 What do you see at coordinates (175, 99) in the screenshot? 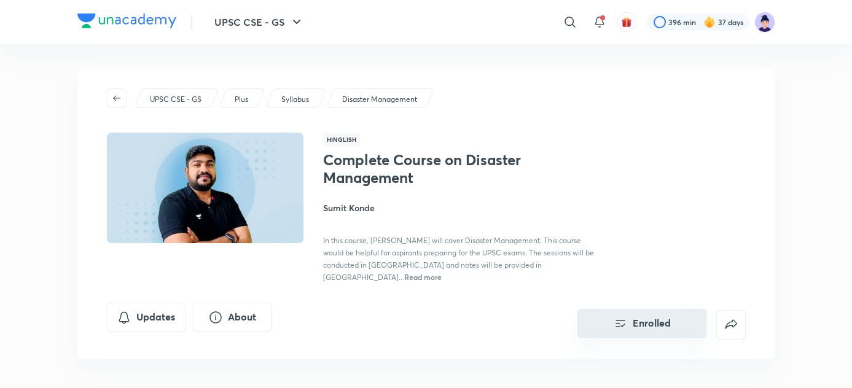
I see `a: UPSC CSE - GS` at bounding box center [175, 99].